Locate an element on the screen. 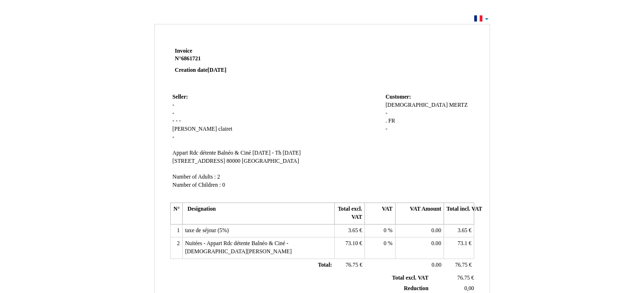  th: VAT Amount is located at coordinates (419, 214).